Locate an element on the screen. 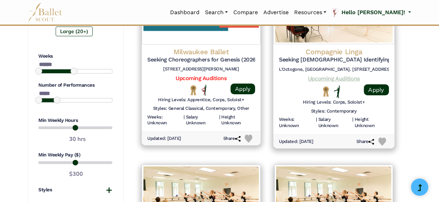  label: Large (20+) is located at coordinates (74, 31).